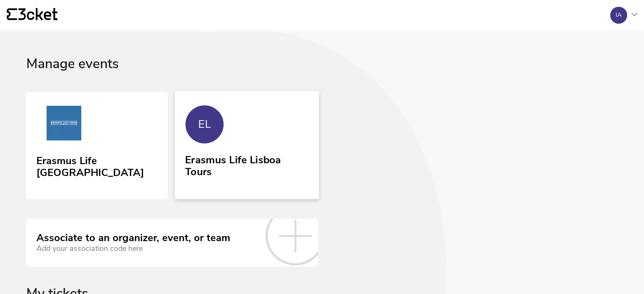 Image resolution: width=644 pixels, height=294 pixels. What do you see at coordinates (247, 164) in the screenshot?
I see `div: Erasmus Life Lisboa Tours` at bounding box center [247, 164].